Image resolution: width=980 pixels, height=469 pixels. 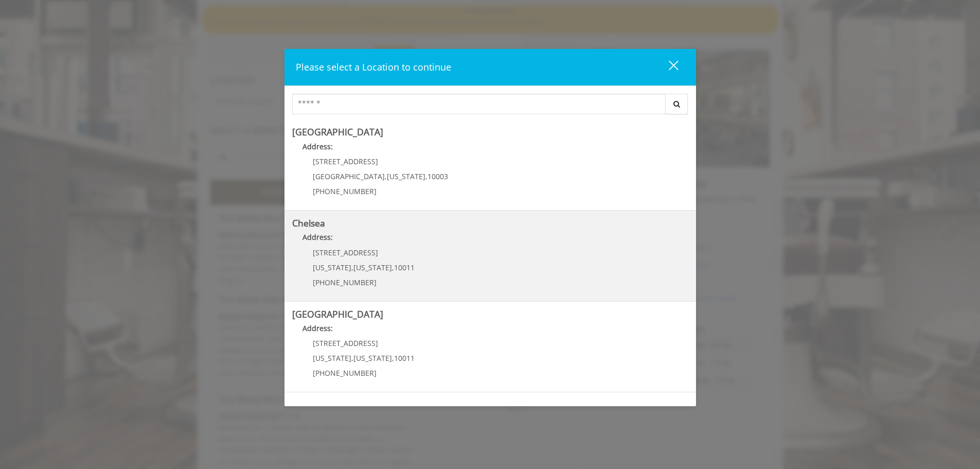 What do you see at coordinates (438, 176) in the screenshot?
I see `span: 10003` at bounding box center [438, 176].